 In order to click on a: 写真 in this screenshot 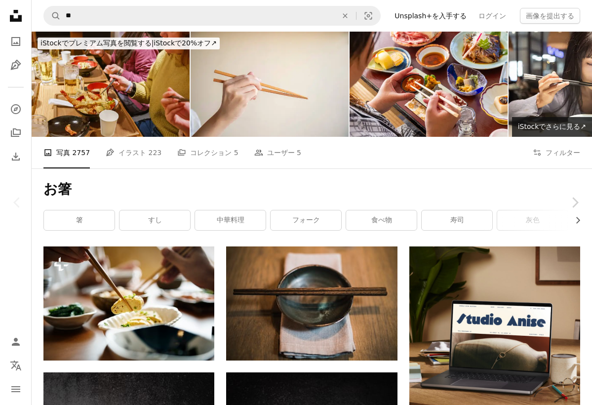, I will do `click(16, 41)`.